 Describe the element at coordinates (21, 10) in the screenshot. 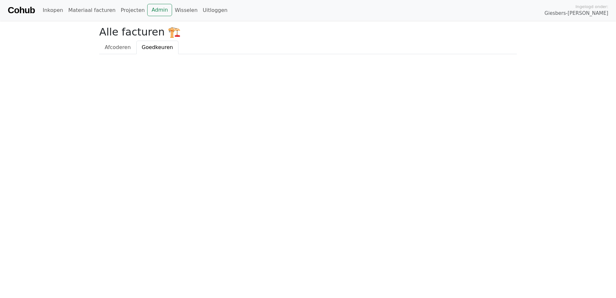

I see `a: Cohub` at that location.